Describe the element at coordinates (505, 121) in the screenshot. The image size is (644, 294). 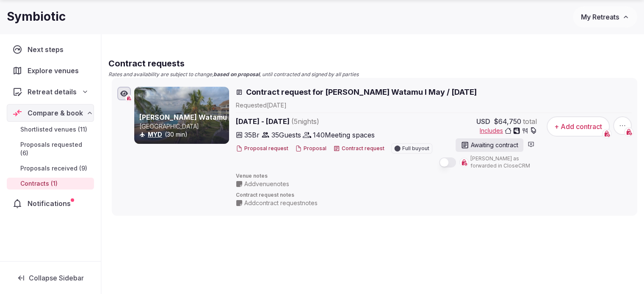
I see `div: $64,750` at that location.